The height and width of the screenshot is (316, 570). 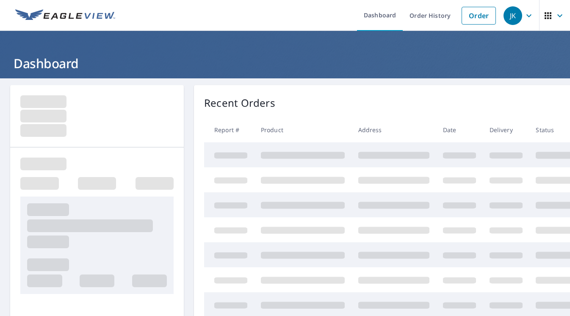 I want to click on div: JK, so click(x=512, y=16).